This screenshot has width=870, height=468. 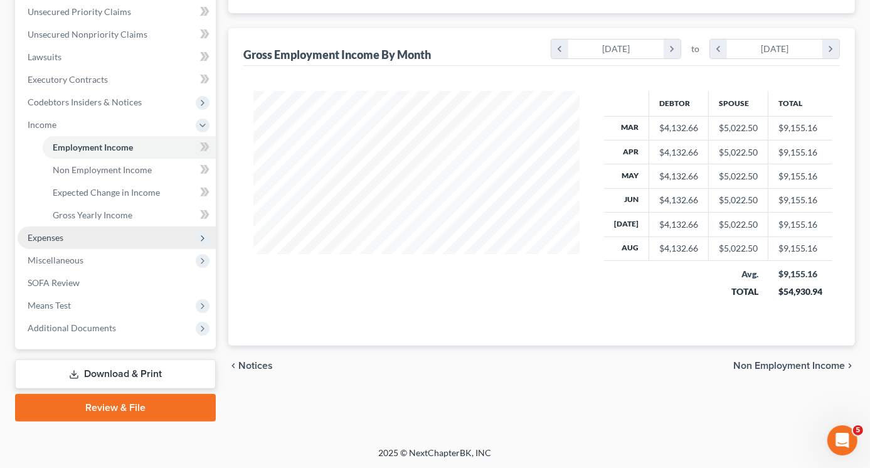 What do you see at coordinates (738, 103) in the screenshot?
I see `th: Spouse` at bounding box center [738, 103].